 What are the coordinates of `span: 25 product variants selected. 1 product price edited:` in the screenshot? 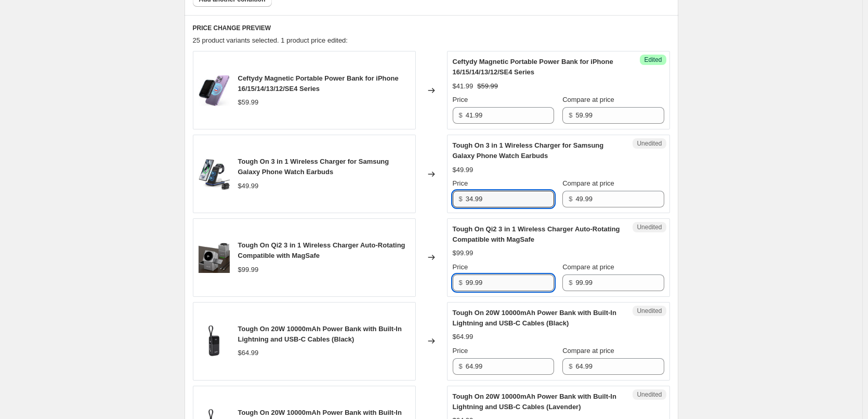 It's located at (270, 40).